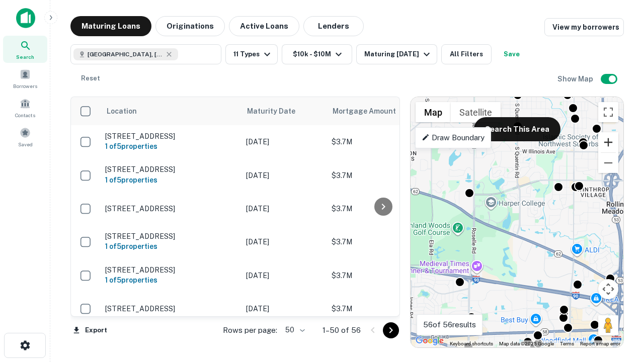  What do you see at coordinates (584, 27) in the screenshot?
I see `a: View my borrowers` at bounding box center [584, 27].